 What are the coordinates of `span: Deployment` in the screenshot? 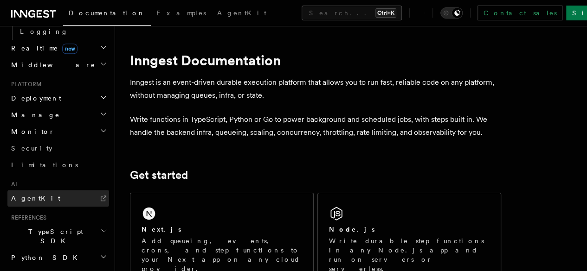 It's located at (34, 98).